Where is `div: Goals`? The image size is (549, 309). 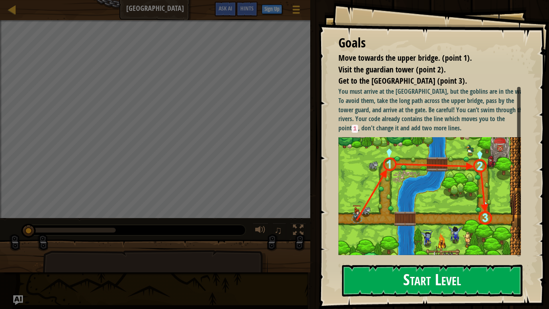
div: Goals is located at coordinates (430, 43).